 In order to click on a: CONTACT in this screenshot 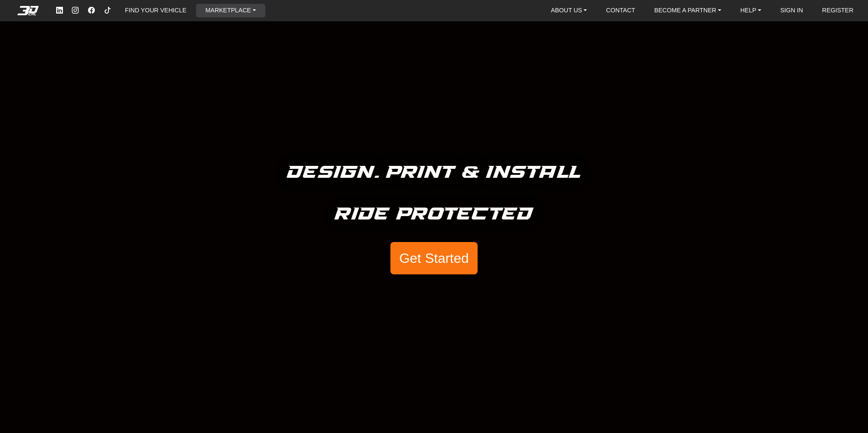, I will do `click(621, 11)`.